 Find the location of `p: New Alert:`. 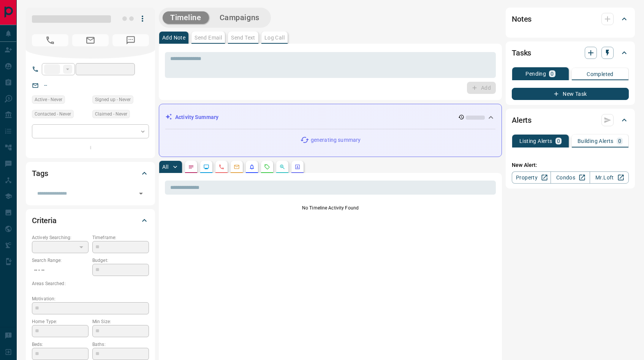

p: New Alert: is located at coordinates (570, 165).